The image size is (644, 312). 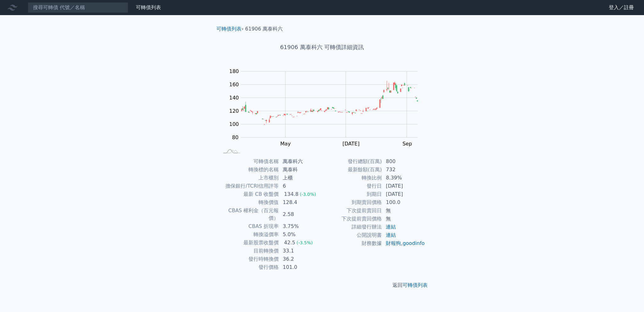 What do you see at coordinates (300, 227) in the screenshot?
I see `td: 3.75%` at bounding box center [300, 227].